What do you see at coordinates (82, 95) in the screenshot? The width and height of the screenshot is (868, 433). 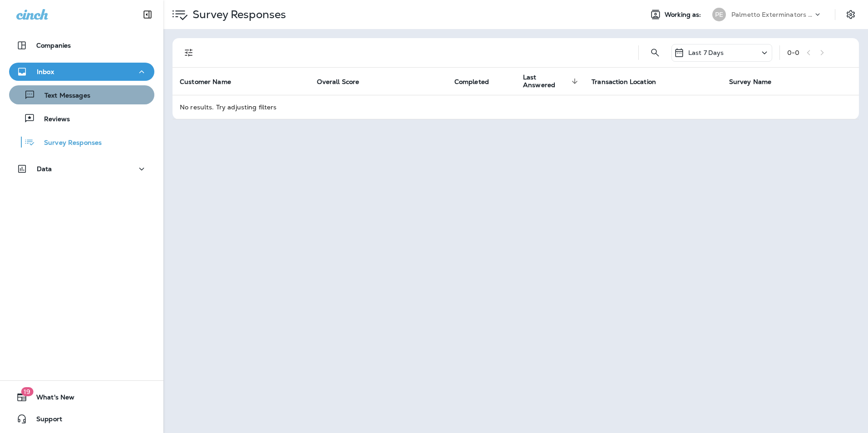 I see `button: Text Messages` at bounding box center [82, 95].